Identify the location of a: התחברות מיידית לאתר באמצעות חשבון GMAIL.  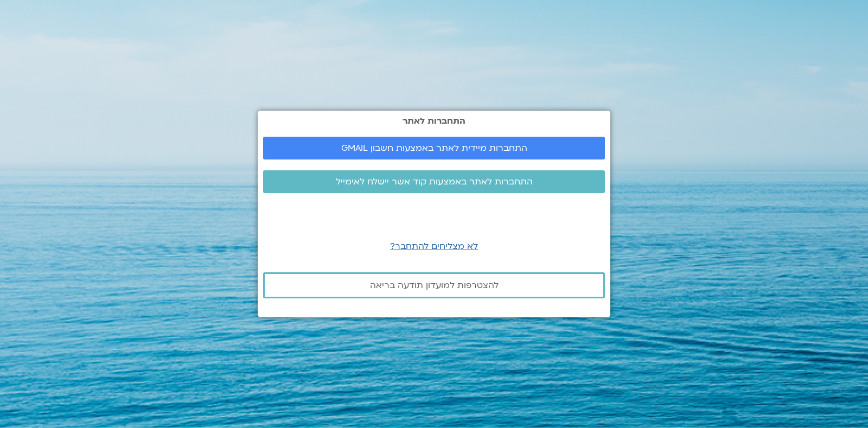
(434, 148).